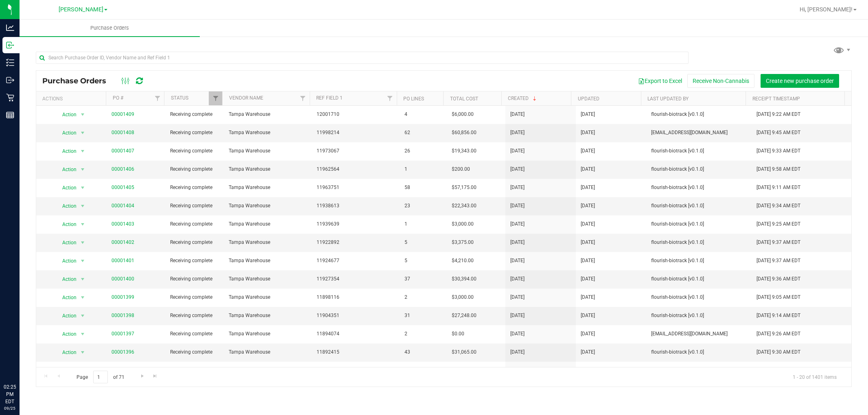  I want to click on a: Updated, so click(588, 99).